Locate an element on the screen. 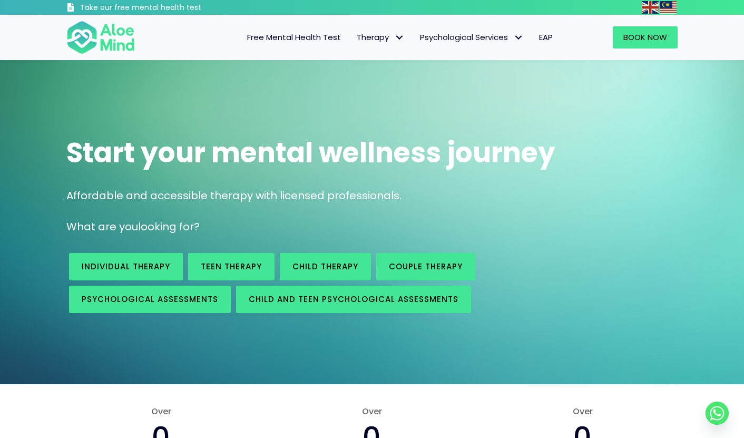  img: en is located at coordinates (651, 7).